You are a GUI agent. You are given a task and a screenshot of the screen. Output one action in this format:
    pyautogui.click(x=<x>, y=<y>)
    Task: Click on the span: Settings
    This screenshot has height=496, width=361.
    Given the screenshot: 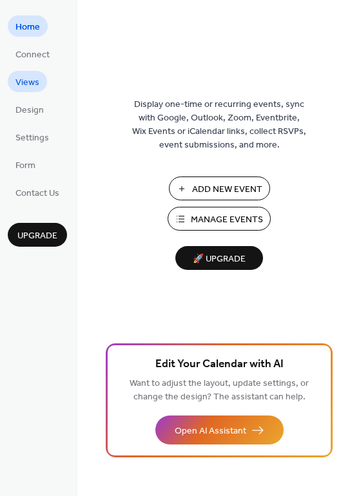 What is the action you would take?
    pyautogui.click(x=32, y=138)
    